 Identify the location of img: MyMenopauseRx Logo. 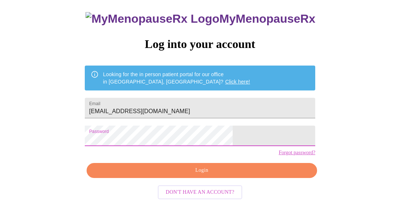
(152, 19).